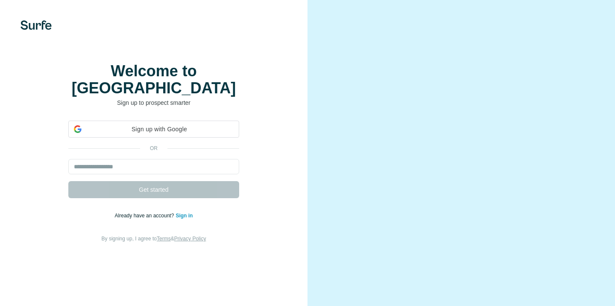 The image size is (615, 306). I want to click on span: Sign up with Google, so click(159, 129).